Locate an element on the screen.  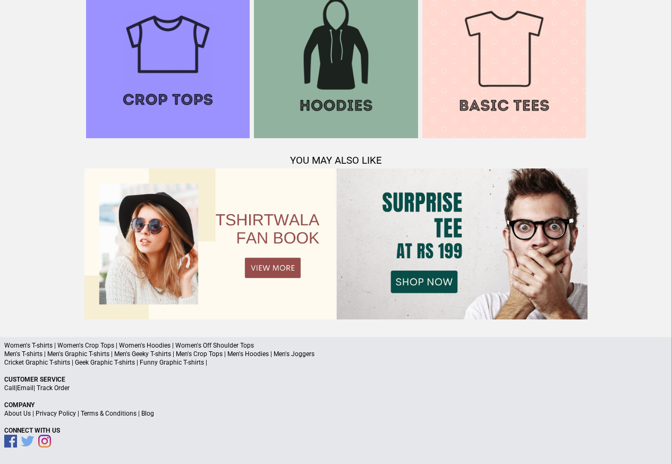
p: Customer Service is located at coordinates (336, 379).